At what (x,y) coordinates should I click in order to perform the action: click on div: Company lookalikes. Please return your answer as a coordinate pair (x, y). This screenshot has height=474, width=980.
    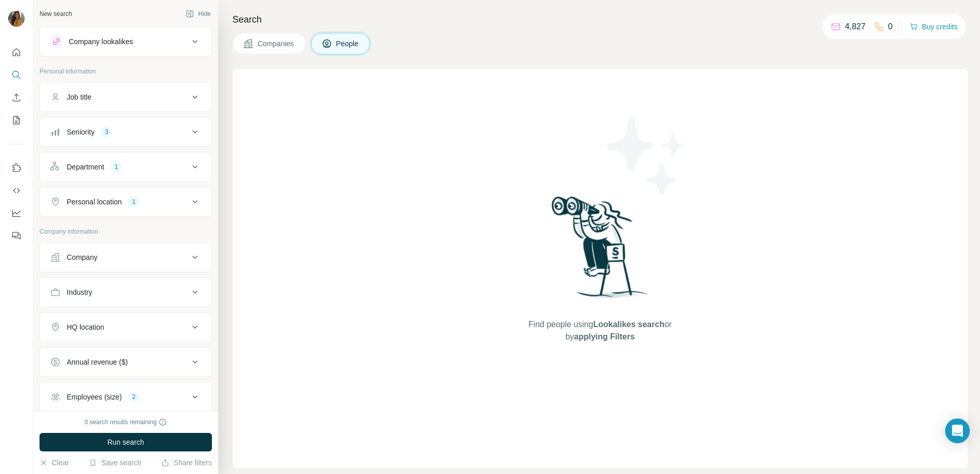
    Looking at the image, I should click on (101, 42).